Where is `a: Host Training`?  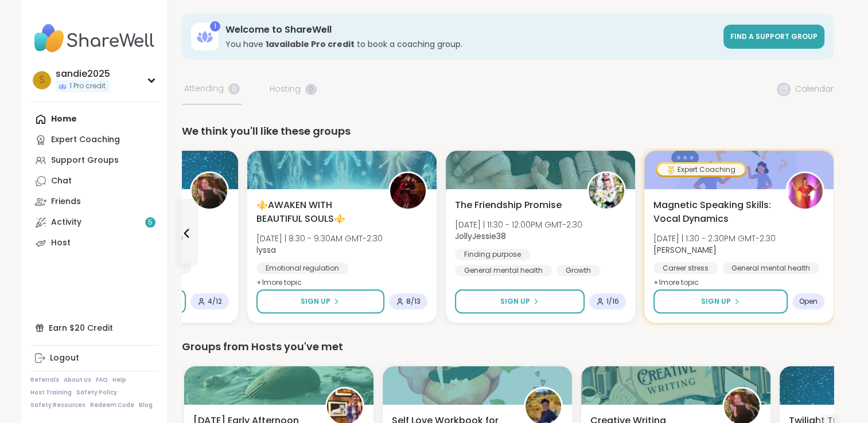 a: Host Training is located at coordinates (51, 393).